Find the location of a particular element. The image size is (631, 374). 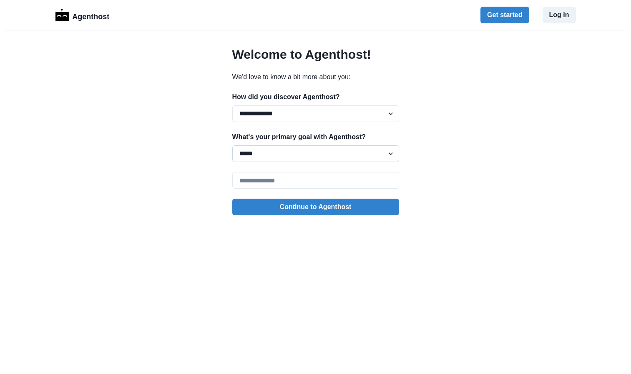

a: LogoAgenthost is located at coordinates (83, 15).